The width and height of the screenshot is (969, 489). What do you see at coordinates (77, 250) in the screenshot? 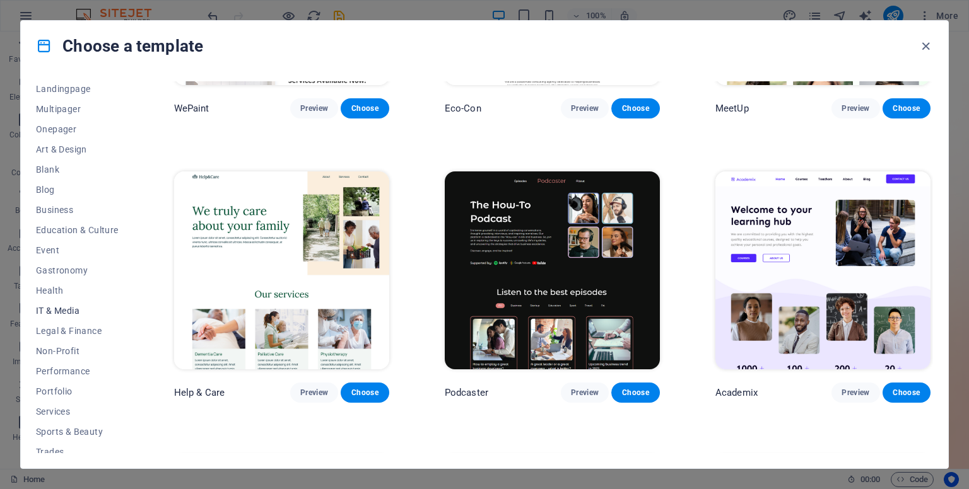
I see `span: Event` at bounding box center [77, 250].